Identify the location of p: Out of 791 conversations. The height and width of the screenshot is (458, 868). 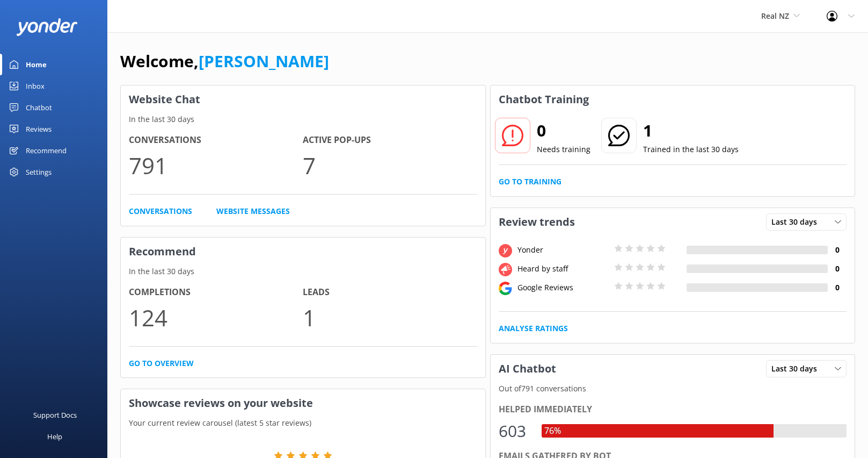
(672, 389).